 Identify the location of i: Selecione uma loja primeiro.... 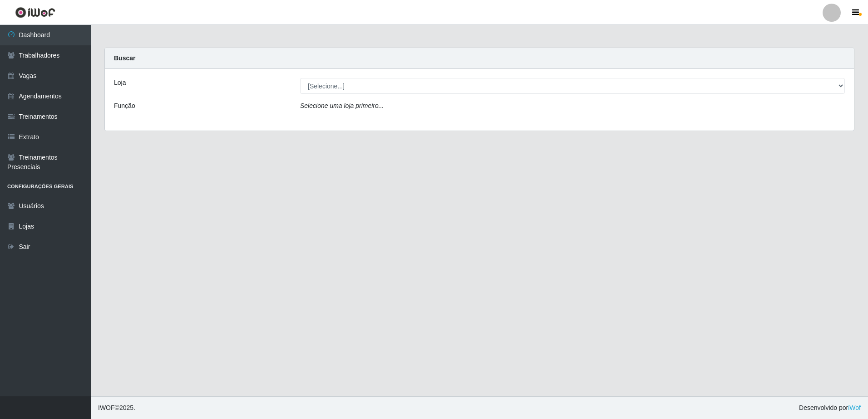
(342, 106).